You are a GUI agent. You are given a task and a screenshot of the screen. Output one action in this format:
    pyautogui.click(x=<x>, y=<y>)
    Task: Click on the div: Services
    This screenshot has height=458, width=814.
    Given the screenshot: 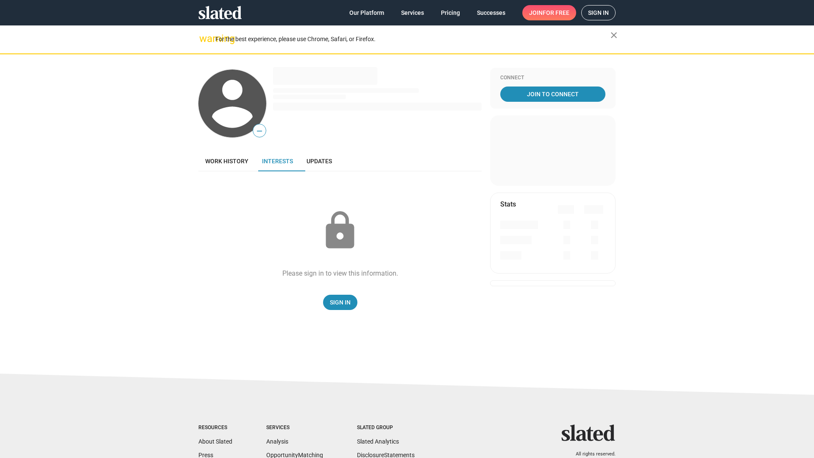 What is the action you would take?
    pyautogui.click(x=295, y=428)
    